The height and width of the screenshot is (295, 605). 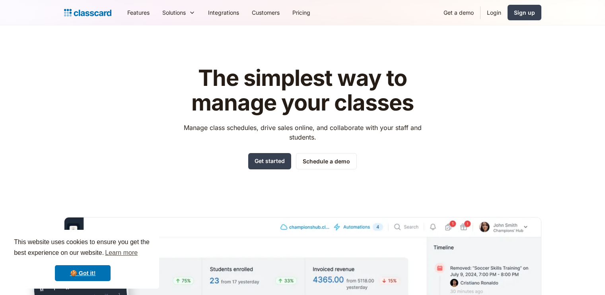 What do you see at coordinates (458, 12) in the screenshot?
I see `a: Get a demo` at bounding box center [458, 12].